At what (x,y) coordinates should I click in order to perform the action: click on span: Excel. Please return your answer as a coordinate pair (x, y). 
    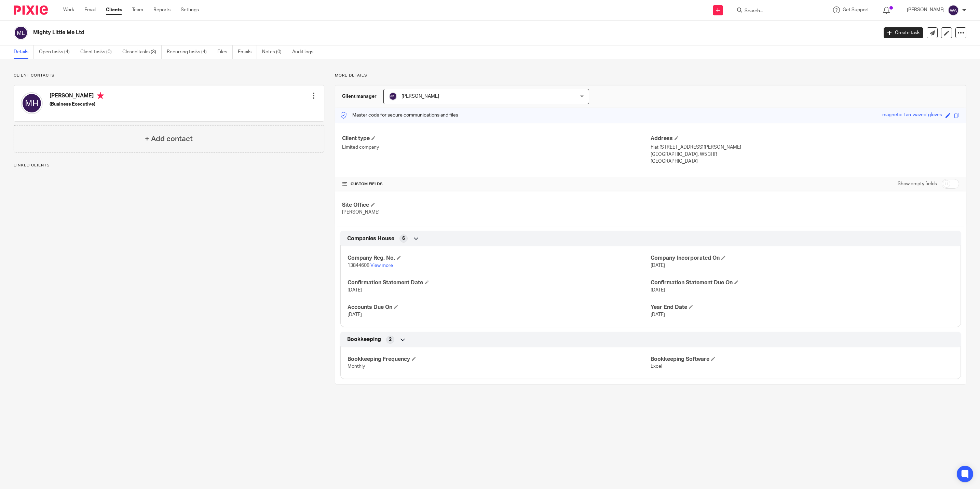
    Looking at the image, I should click on (656, 367).